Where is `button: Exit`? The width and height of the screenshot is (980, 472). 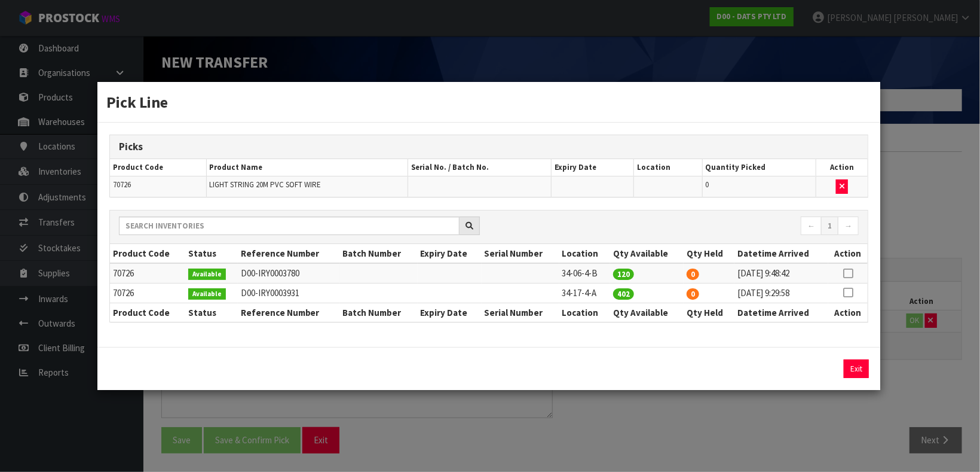 button: Exit is located at coordinates (857, 369).